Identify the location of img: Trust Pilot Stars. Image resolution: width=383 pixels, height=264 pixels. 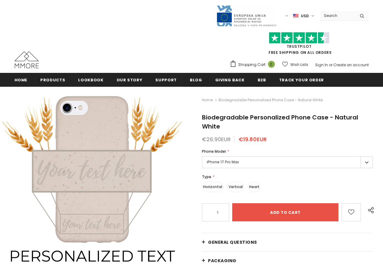
(299, 38).